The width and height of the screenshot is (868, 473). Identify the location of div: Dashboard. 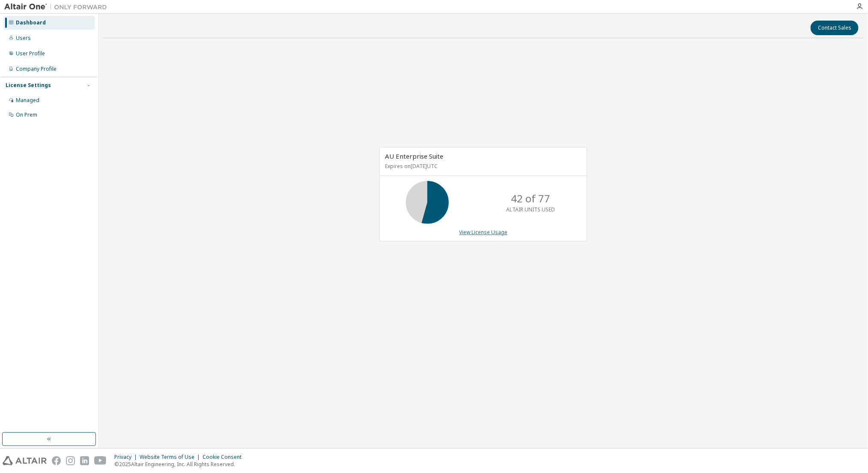
(31, 22).